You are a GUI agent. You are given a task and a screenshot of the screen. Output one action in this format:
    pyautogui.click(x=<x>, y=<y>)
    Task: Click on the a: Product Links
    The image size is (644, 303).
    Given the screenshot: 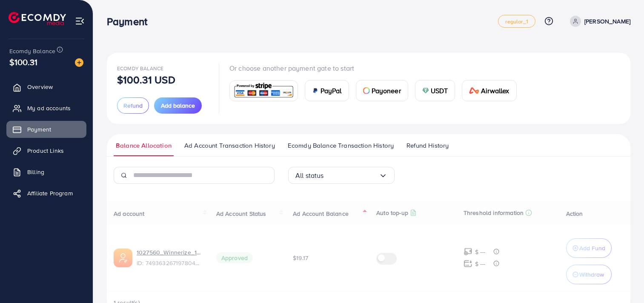 What is the action you would take?
    pyautogui.click(x=46, y=151)
    